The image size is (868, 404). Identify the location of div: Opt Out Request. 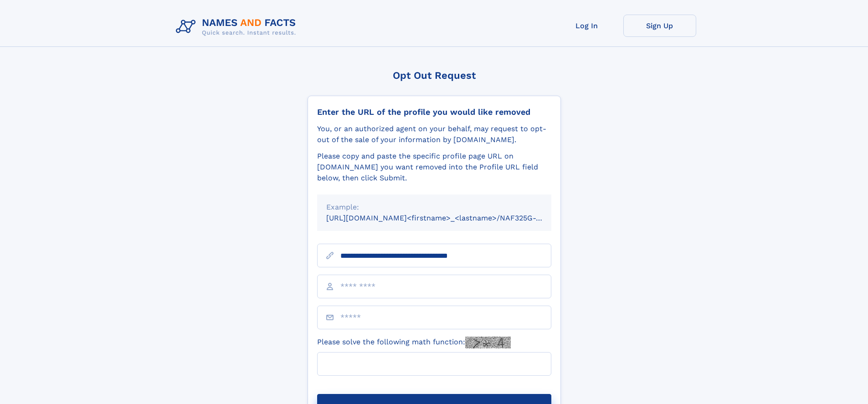
(434, 75).